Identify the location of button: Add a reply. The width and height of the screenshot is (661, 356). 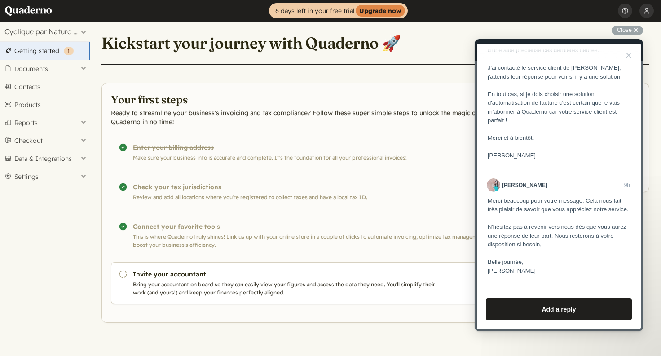
(84, 270).